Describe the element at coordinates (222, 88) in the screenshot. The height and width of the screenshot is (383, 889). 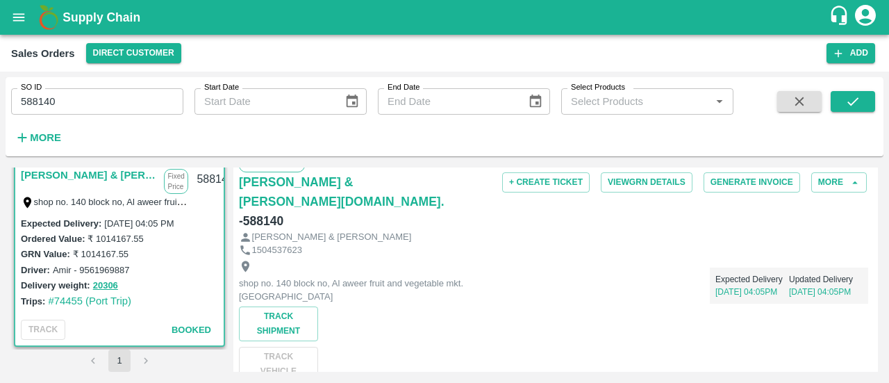
I see `label: Start Date` at that location.